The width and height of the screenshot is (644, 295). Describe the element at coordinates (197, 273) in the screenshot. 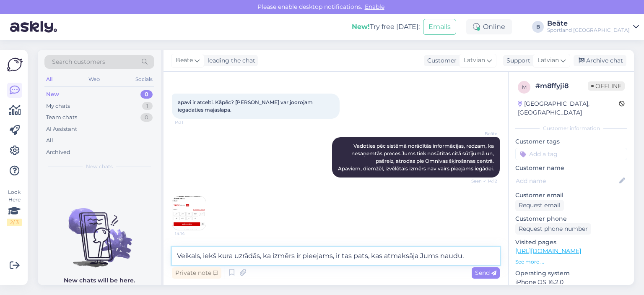

I see `div: Private note` at that location.